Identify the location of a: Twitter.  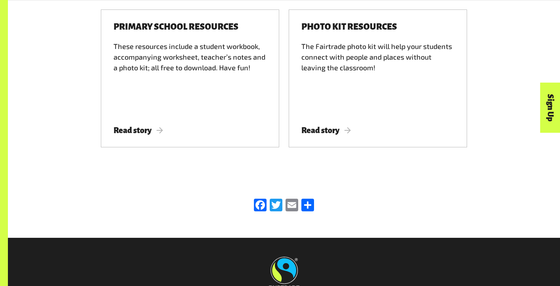
(276, 206).